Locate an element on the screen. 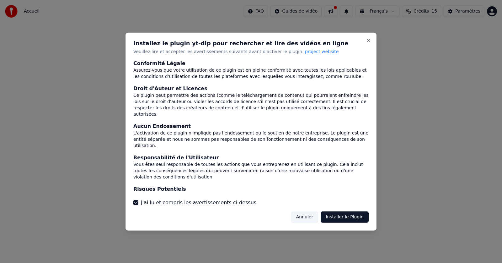 The width and height of the screenshot is (502, 263). div: Droit d'Auteur et Licences is located at coordinates (251, 88).